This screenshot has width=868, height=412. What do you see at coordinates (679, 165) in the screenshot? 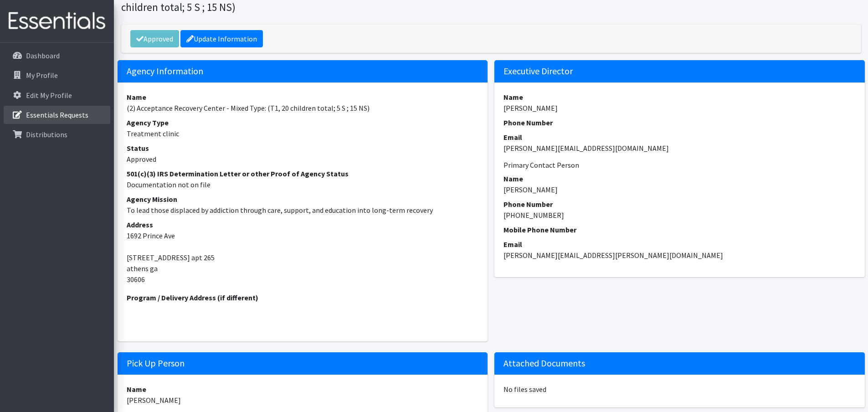
I see `h6: Primary Contact Person` at bounding box center [679, 165].